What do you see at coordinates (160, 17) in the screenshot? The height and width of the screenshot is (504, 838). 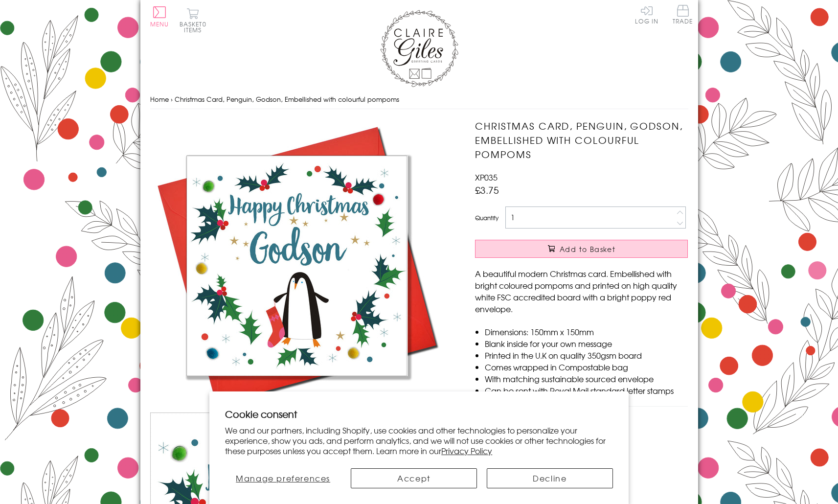 I see `button: Menu` at bounding box center [160, 17].